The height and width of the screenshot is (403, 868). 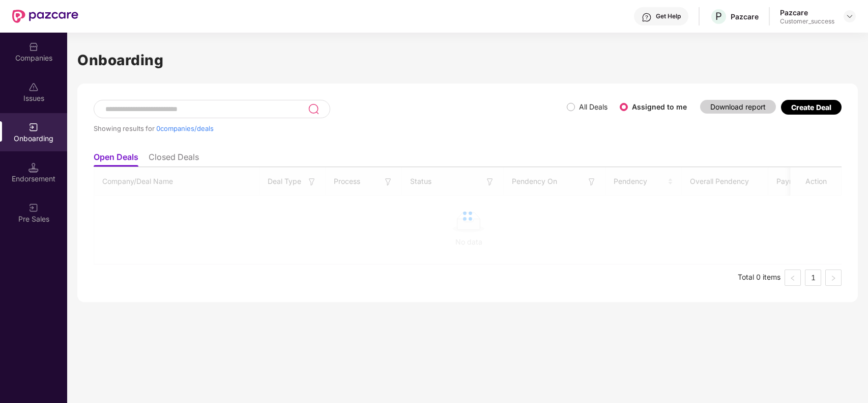 What do you see at coordinates (116, 159) in the screenshot?
I see `li: Open Deals` at bounding box center [116, 159].